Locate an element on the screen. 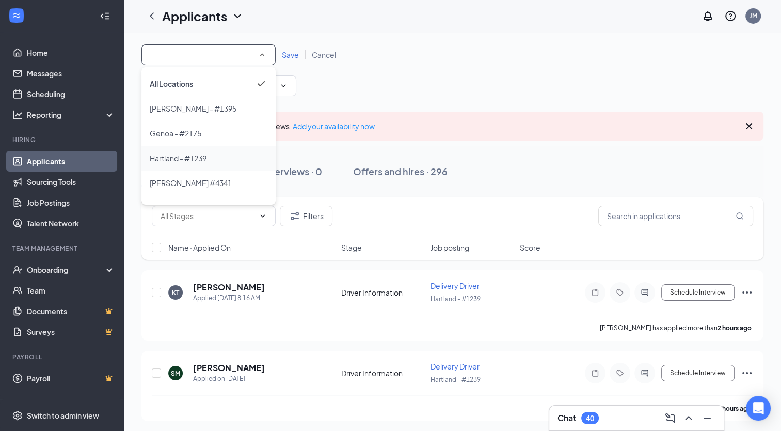 This screenshot has width=781, height=431. div: Reporting is located at coordinates (71, 115).